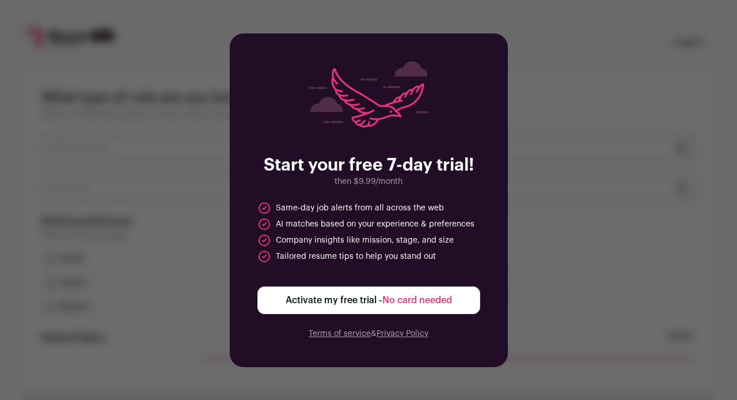 The height and width of the screenshot is (400, 737). What do you see at coordinates (366, 224) in the screenshot?
I see `li: AI matches based on your experience & preferences` at bounding box center [366, 224].